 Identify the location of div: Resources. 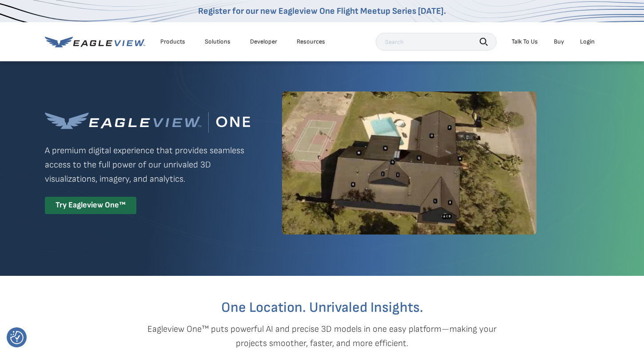
(311, 42).